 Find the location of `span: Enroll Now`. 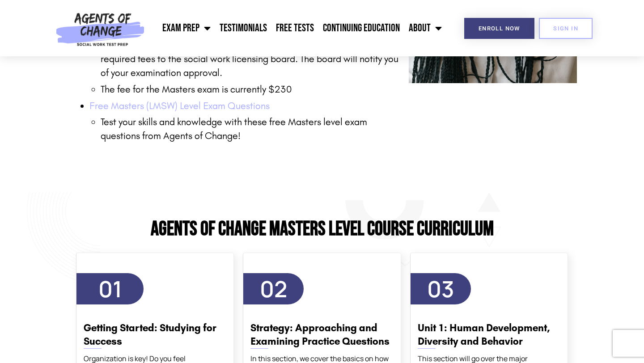

span: Enroll Now is located at coordinates (499, 28).